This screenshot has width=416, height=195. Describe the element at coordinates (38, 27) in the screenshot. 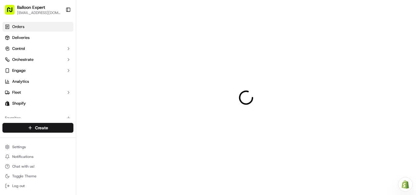

I see `a: Orders` at that location.